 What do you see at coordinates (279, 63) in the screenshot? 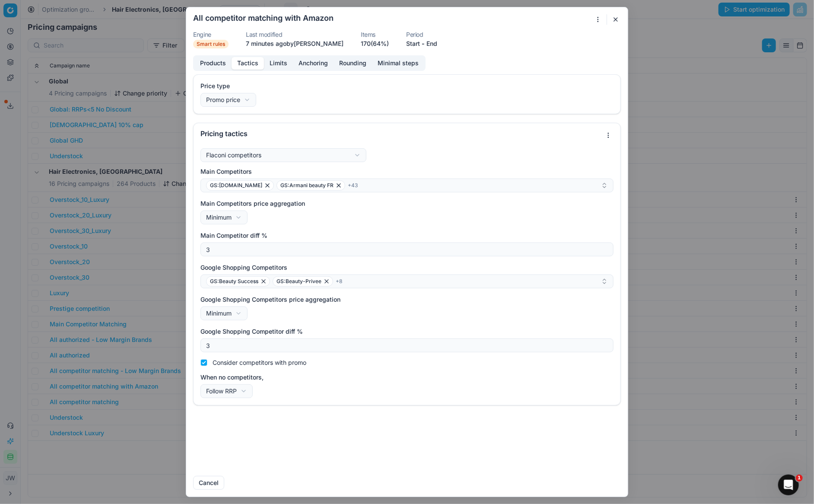
I see `button: Limits` at bounding box center [279, 63].